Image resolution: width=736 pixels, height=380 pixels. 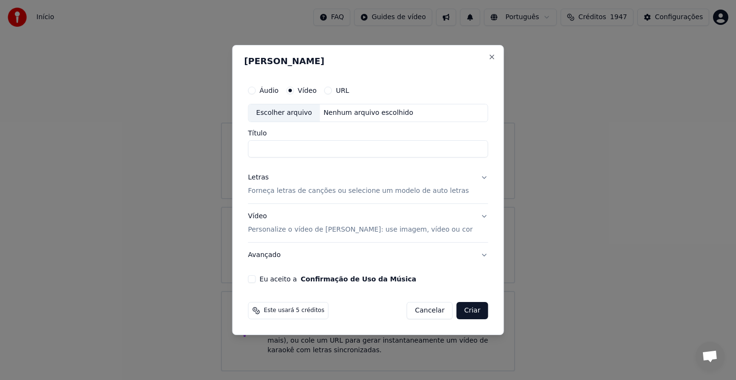 What do you see at coordinates (430, 311) in the screenshot?
I see `button: Cancelar` at bounding box center [430, 311].